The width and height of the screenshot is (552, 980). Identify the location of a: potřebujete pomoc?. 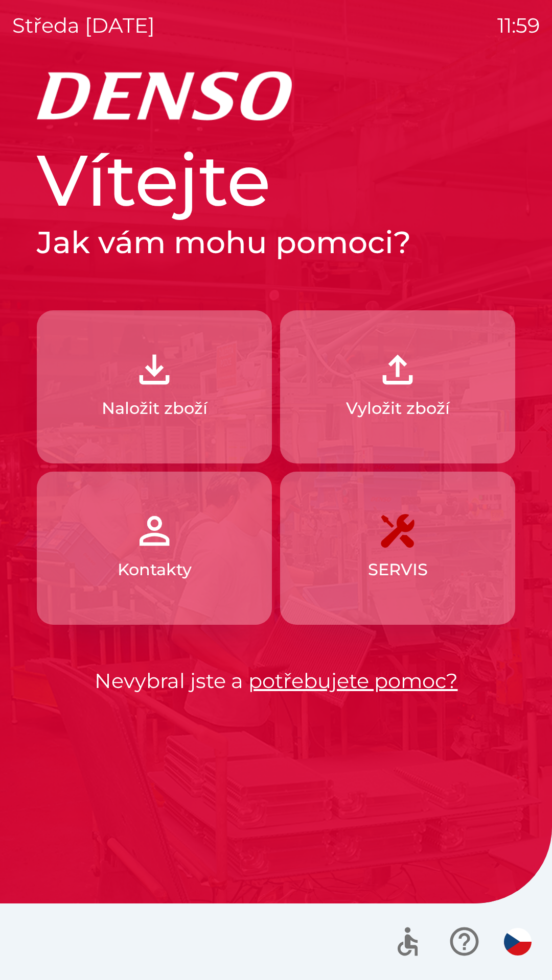
(354, 680).